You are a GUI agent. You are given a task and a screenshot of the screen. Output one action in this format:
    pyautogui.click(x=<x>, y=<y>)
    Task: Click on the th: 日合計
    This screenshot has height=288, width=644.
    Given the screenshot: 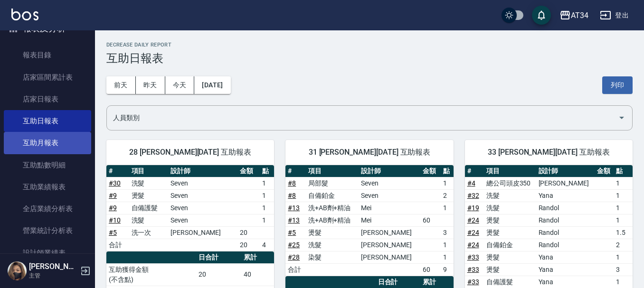 What is the action you would take?
    pyautogui.click(x=219, y=258)
    